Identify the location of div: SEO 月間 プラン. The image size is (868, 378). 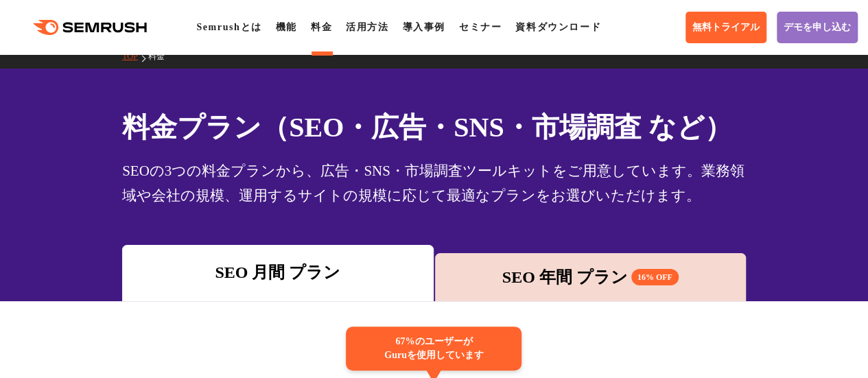
(277, 273).